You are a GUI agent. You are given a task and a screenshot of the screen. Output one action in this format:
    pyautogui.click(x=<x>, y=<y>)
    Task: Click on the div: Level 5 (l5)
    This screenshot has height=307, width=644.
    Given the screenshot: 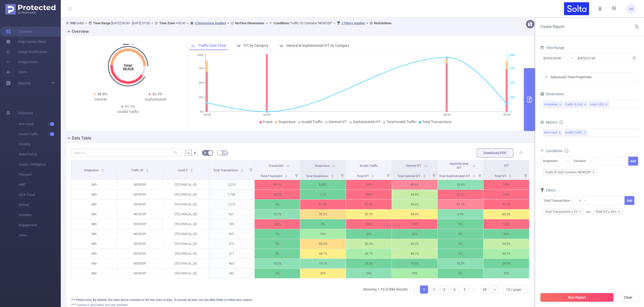 What is the action you would take?
    pyautogui.click(x=596, y=105)
    